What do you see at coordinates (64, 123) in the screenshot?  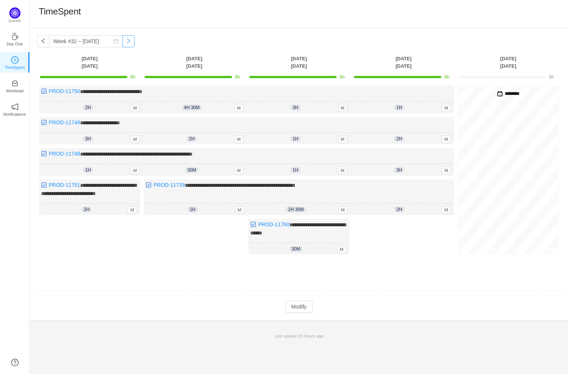 I see `a: PROD-11749` at bounding box center [64, 123].